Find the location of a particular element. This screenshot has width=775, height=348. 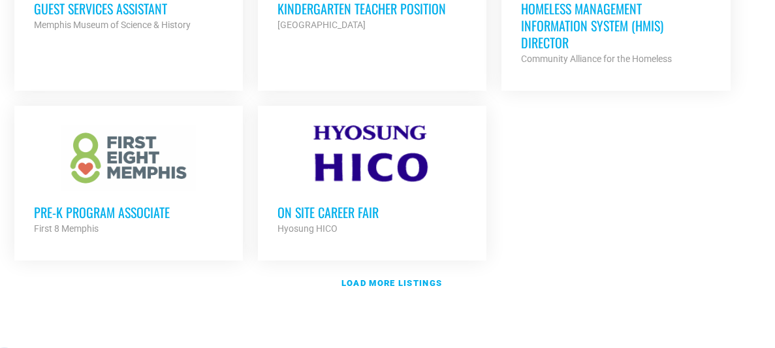

h3: On Site Career Fair is located at coordinates (372, 212).